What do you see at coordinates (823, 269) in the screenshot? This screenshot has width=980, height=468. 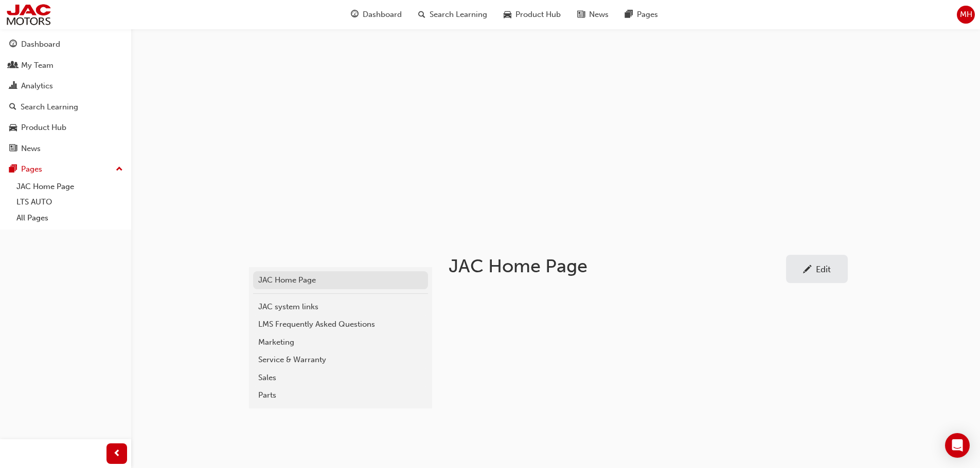 I see `div: Edit` at bounding box center [823, 269].